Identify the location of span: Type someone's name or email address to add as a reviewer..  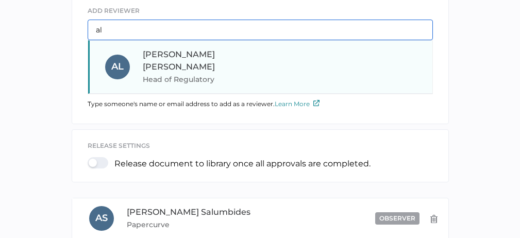
(204, 104).